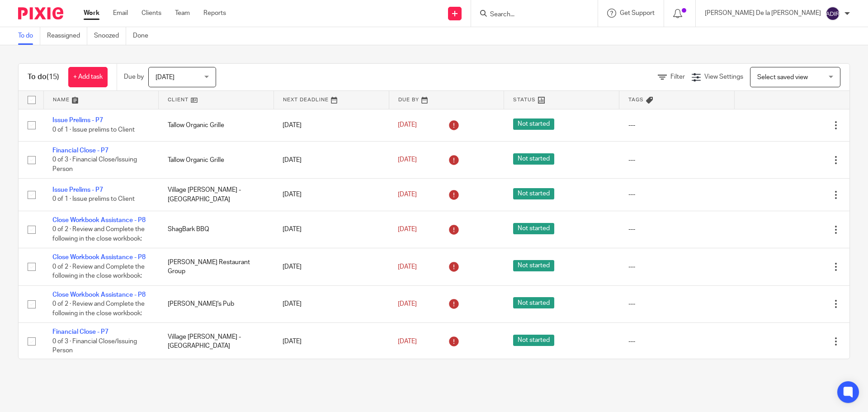  Describe the element at coordinates (121, 13) in the screenshot. I see `a: Email` at that location.